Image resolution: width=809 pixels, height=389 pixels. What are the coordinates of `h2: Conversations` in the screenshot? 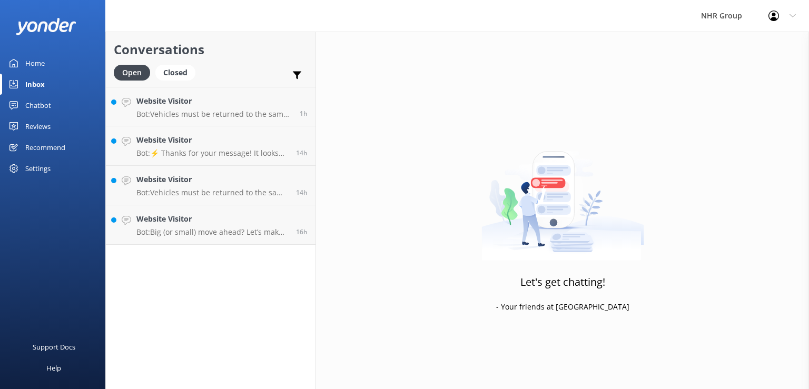 It's located at (211, 49).